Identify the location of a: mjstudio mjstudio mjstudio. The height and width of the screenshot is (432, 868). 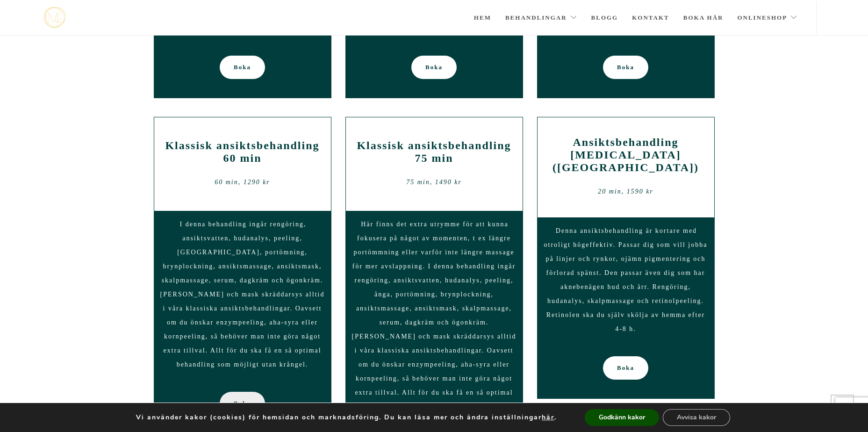
(54, 17).